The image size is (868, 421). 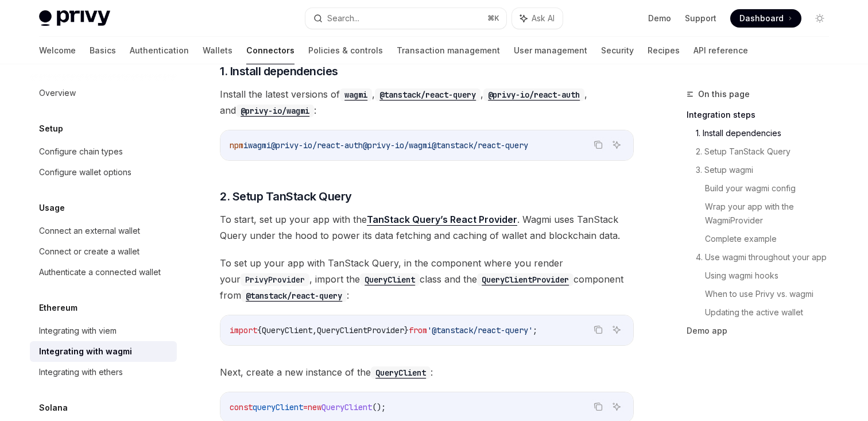 I want to click on a: API reference, so click(x=721, y=51).